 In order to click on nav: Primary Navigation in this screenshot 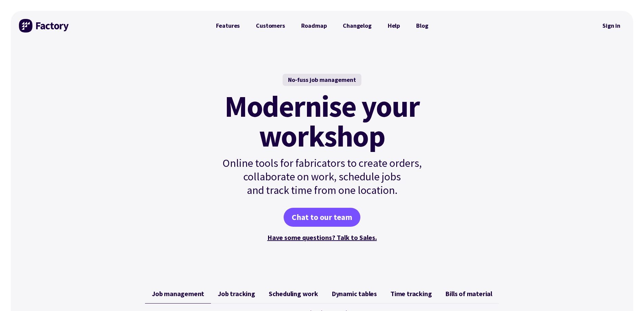, I will do `click(322, 25)`.